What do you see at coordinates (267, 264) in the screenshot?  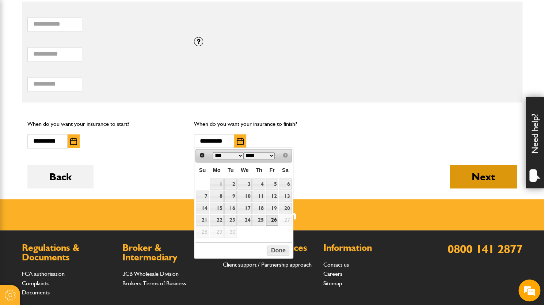 I see `a: Client support / Partnership approach` at bounding box center [267, 264].